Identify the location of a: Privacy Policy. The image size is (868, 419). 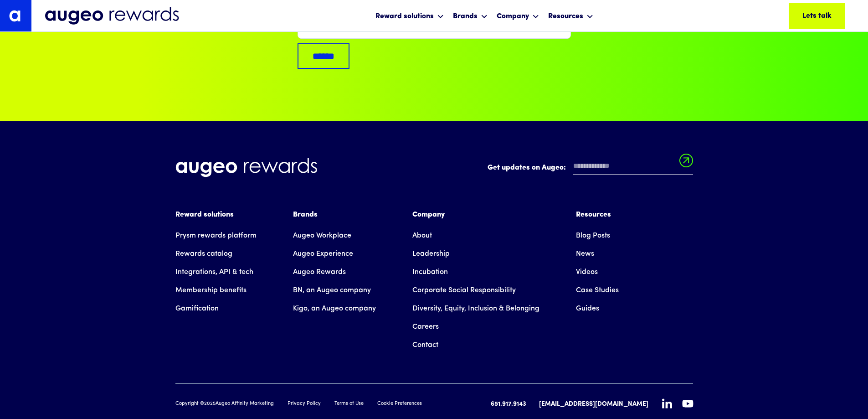
(304, 404).